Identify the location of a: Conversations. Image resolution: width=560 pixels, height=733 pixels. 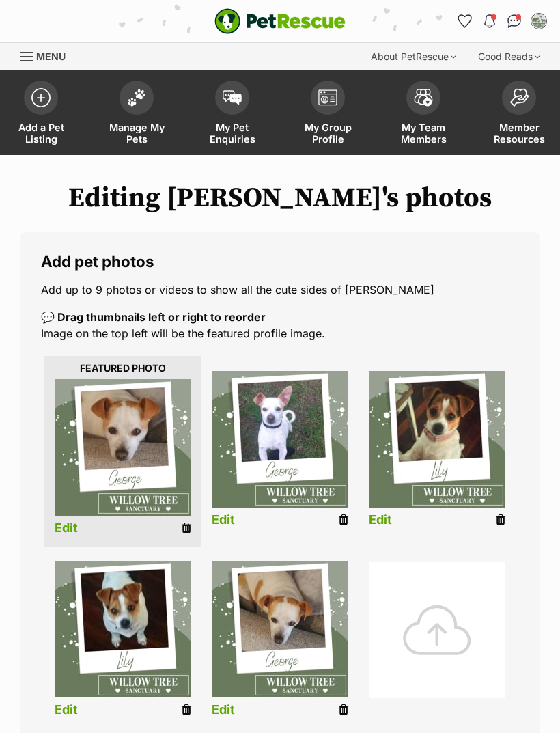
(514, 21).